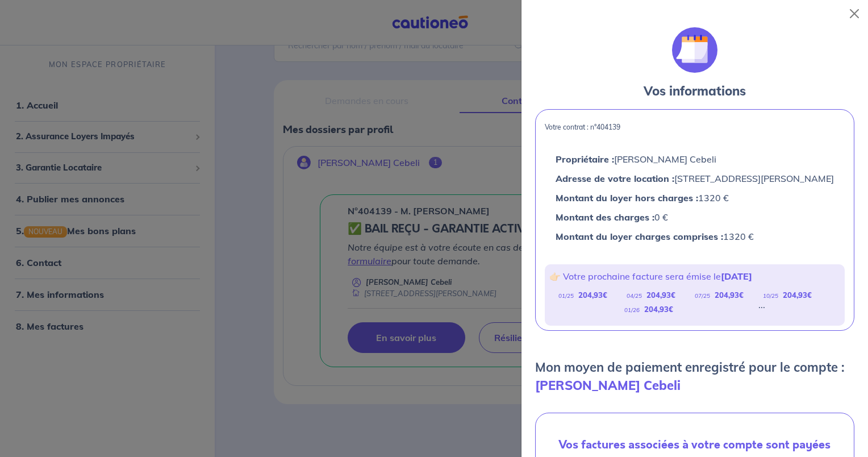 This screenshot has width=868, height=457. I want to click on strong: Vos informations, so click(695, 91).